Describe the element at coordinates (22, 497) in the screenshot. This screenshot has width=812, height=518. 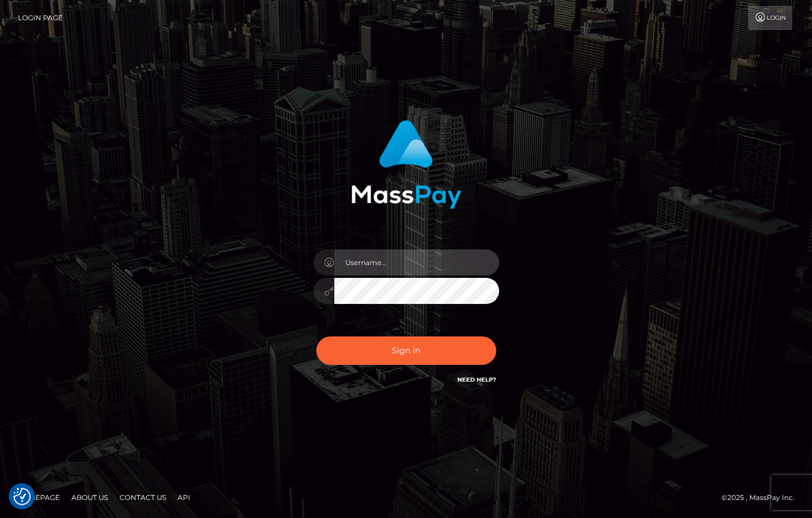
I see `button: Consent Preferences` at that location.